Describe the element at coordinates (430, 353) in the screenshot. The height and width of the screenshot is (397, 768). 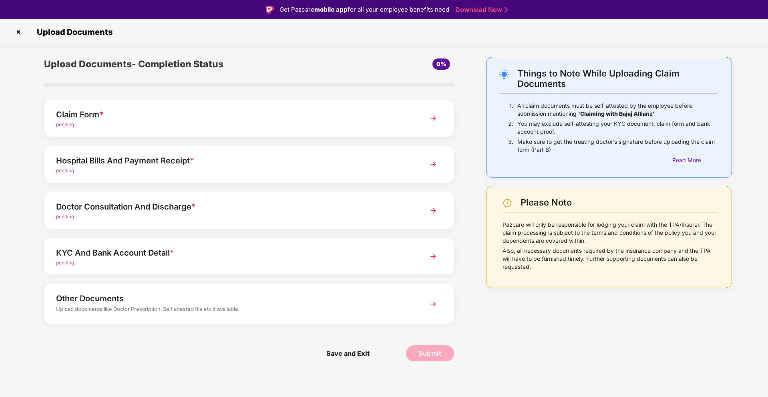
I see `button: Submit` at that location.